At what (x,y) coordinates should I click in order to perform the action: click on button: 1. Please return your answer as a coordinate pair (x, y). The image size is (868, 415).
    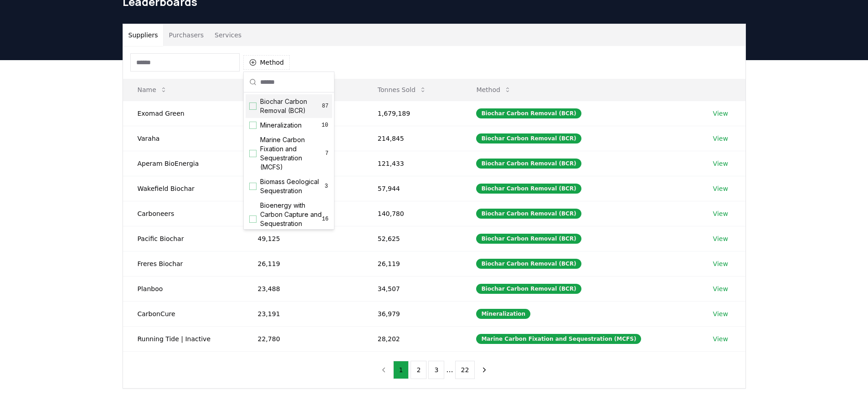
    Looking at the image, I should click on (401, 370).